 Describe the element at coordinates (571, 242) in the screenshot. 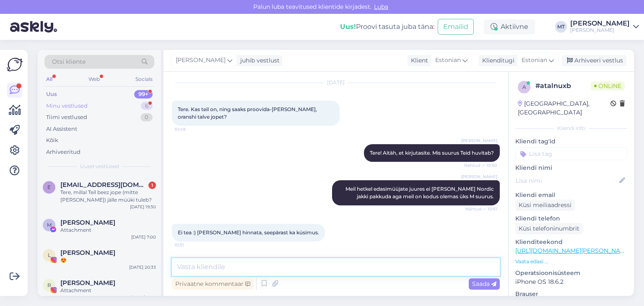

I see `p: Klienditeekond` at that location.